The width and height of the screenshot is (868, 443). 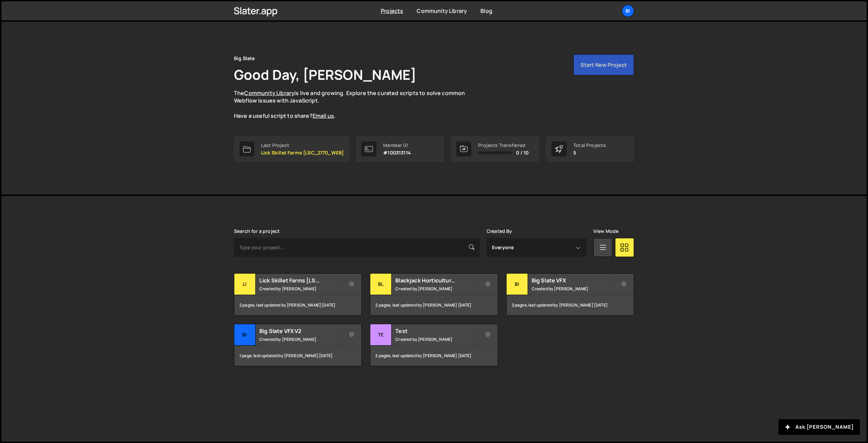 What do you see at coordinates (486, 11) in the screenshot?
I see `a: Blog` at bounding box center [486, 11].